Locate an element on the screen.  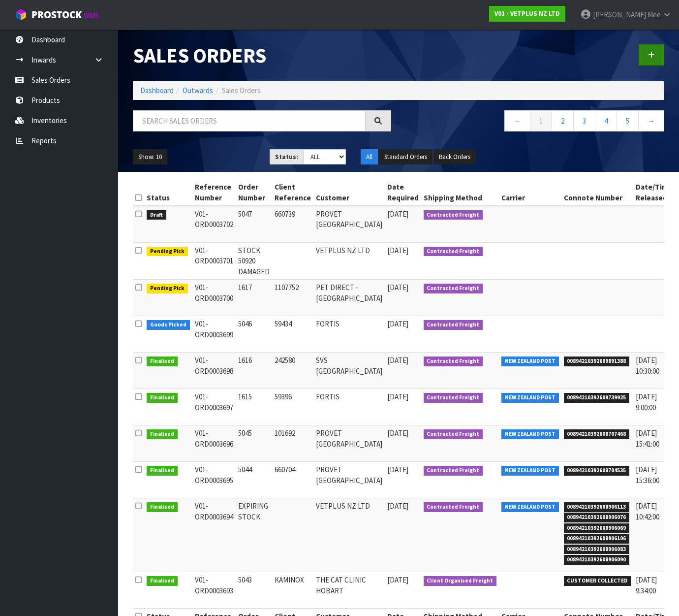
td: EXPIRING STOCK is located at coordinates (254, 536).